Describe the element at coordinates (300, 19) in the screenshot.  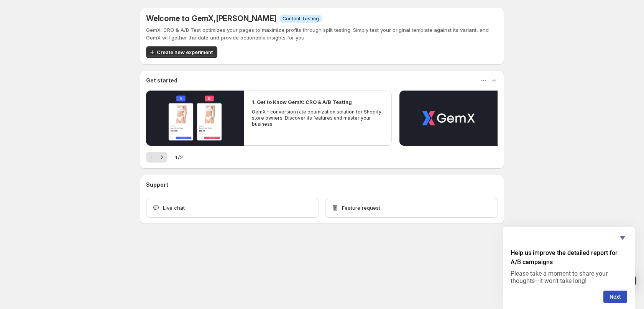
I see `span: Content Testing` at that location.